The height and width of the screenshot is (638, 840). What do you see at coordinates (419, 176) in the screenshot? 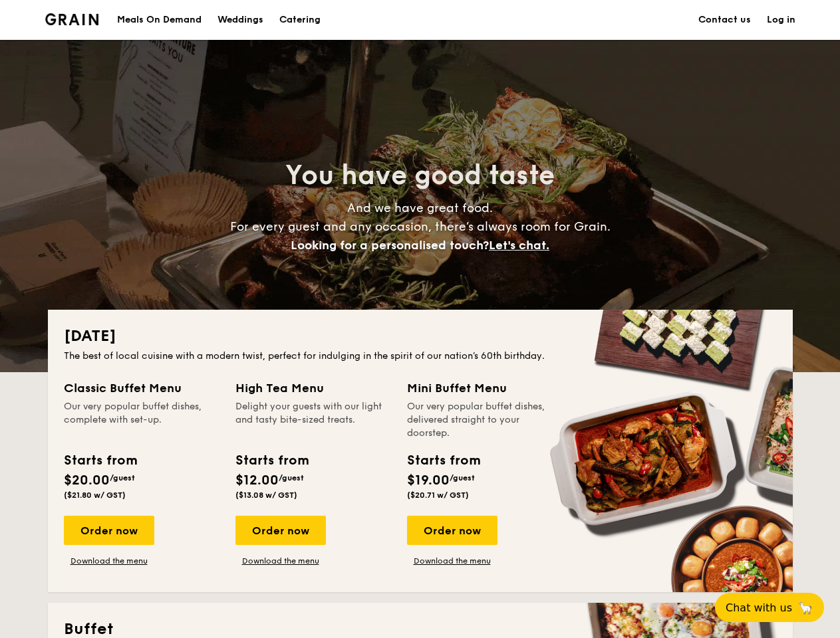
I see `span: You have good taste` at bounding box center [419, 176].